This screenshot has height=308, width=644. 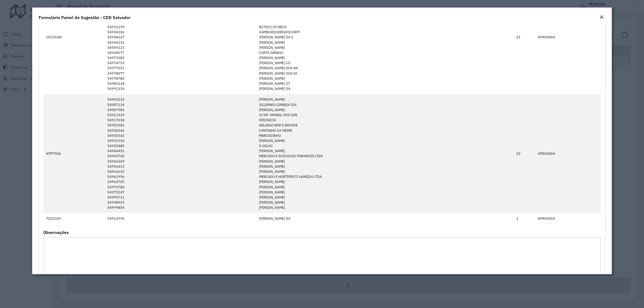 What do you see at coordinates (84, 17) in the screenshot?
I see `h4: Formulário Painel de Sugestão - CDD Salvador` at bounding box center [84, 17].